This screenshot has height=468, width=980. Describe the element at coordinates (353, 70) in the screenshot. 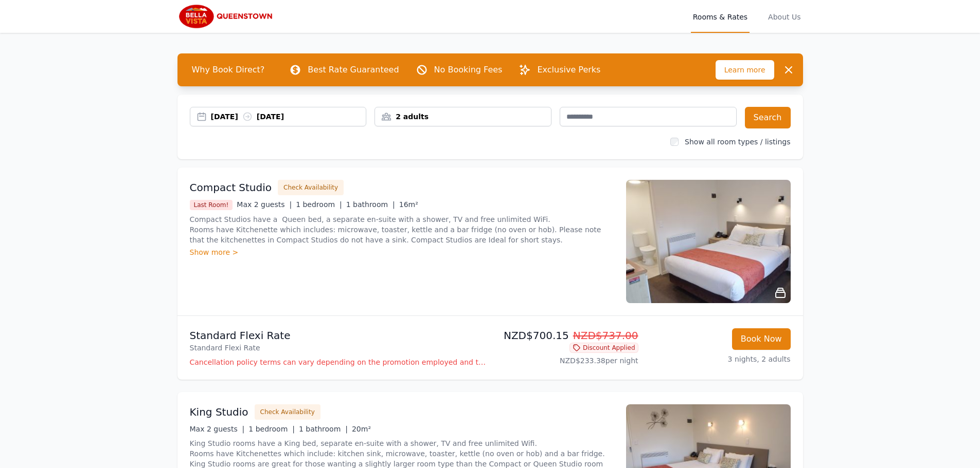

I see `p: Best Rate Guaranteed` at that location.